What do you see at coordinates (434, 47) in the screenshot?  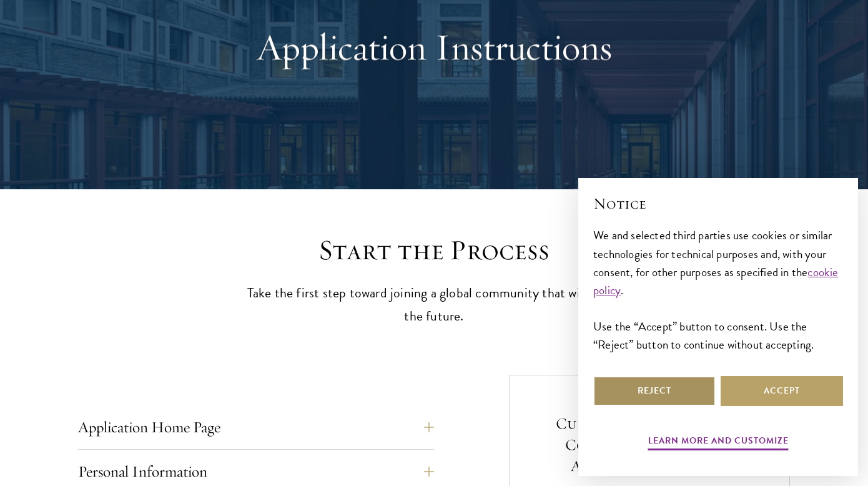 I see `h1: Application Instructions` at bounding box center [434, 47].